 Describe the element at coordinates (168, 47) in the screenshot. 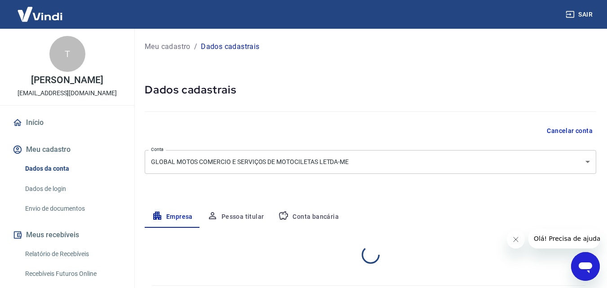

I see `p: Meu cadastro` at that location.